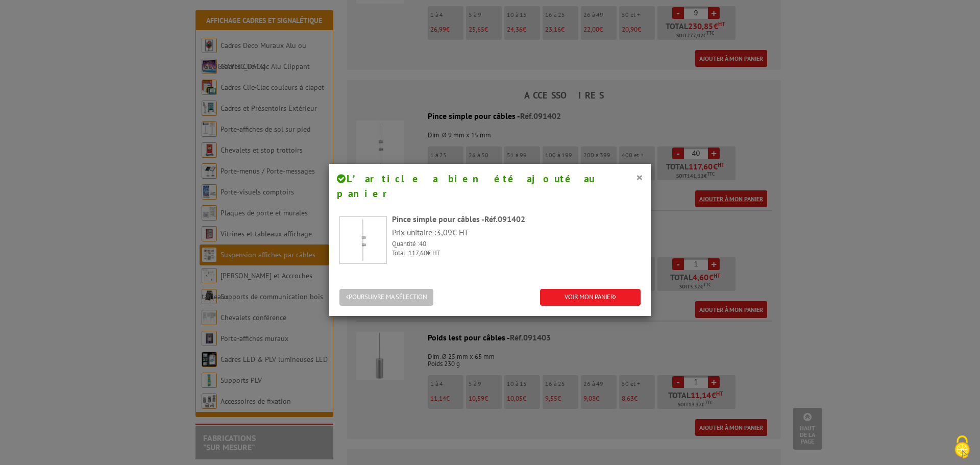  What do you see at coordinates (962, 447) in the screenshot?
I see `img: Cookies (fenêtre modale)` at bounding box center [962, 447].